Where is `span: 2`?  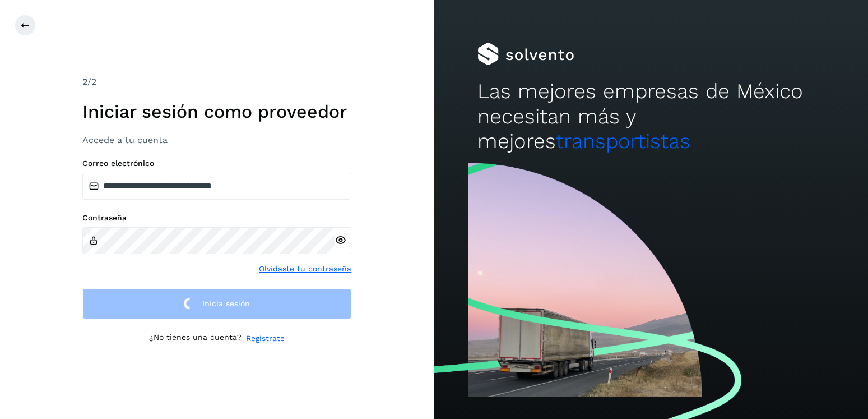 span: 2 is located at coordinates (84, 82).